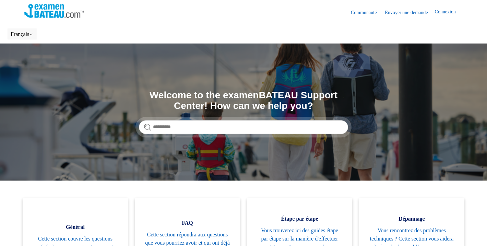 The image size is (487, 246). Describe the element at coordinates (409, 12) in the screenshot. I see `a: Envoyer une demande` at that location.